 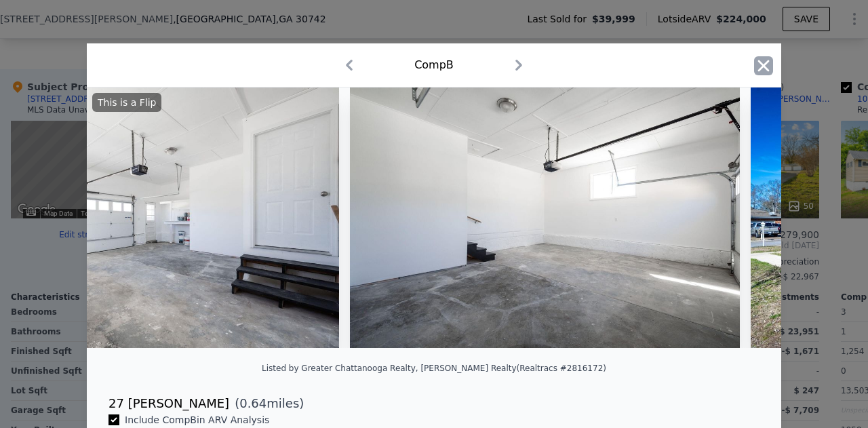 What do you see at coordinates (253, 403) in the screenshot?
I see `span: 0.64` at bounding box center [253, 403].